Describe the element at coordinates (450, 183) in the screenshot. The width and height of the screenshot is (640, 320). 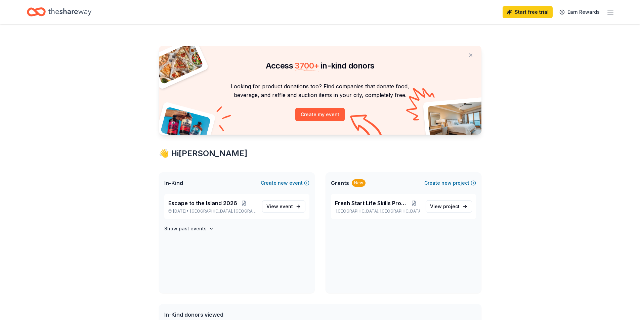
I see `button: Createnewproject` at that location.